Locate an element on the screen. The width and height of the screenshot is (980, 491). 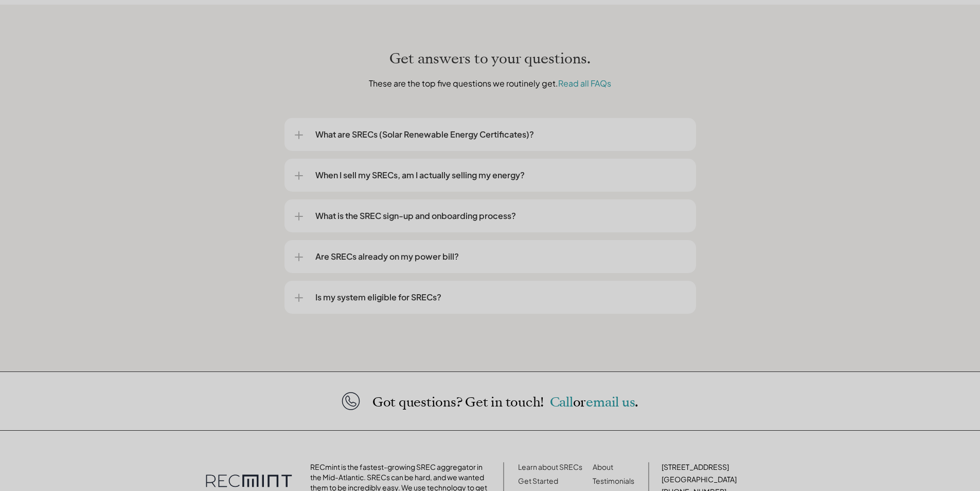
a: email us is located at coordinates (610, 402).